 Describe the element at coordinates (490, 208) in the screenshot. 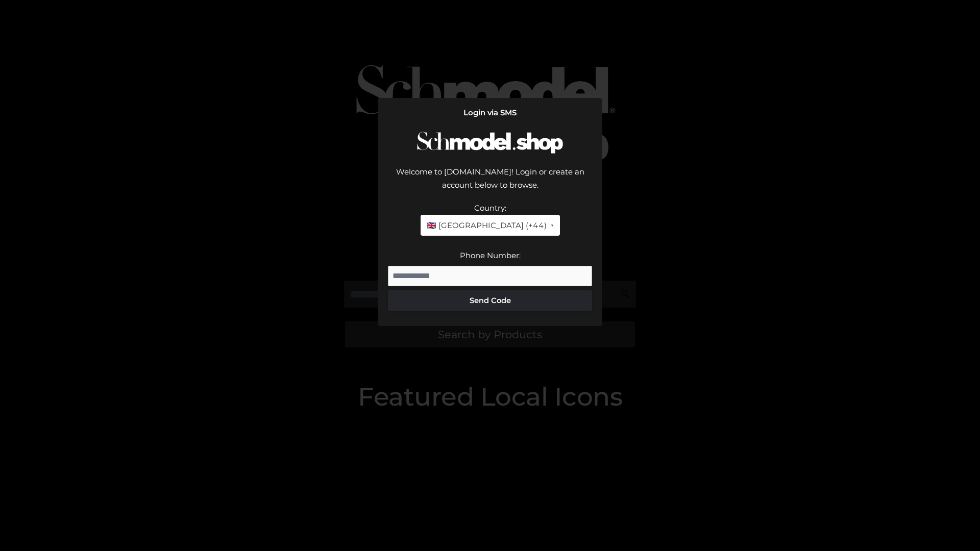

I see `label: Country:` at that location.